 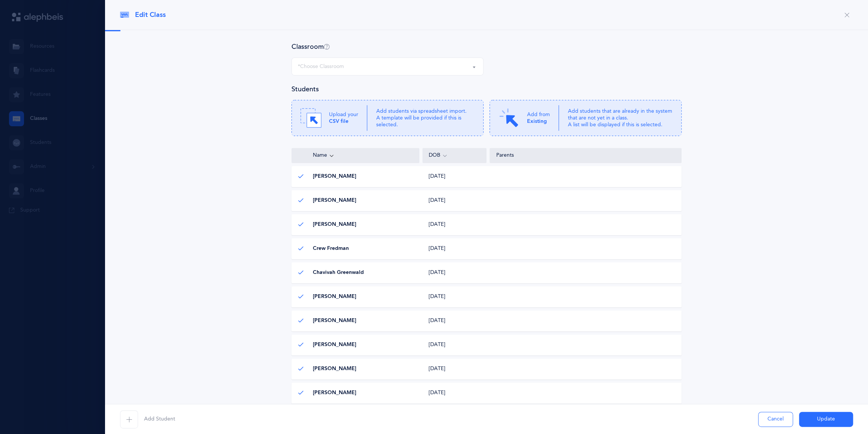 I want to click on div: Parents, so click(x=586, y=155).